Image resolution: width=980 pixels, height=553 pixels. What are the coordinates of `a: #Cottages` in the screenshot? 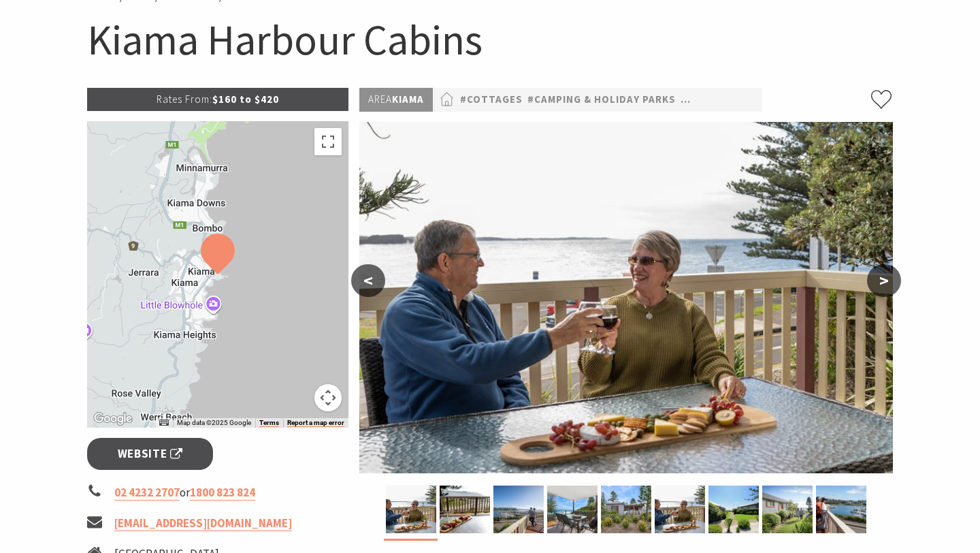 It's located at (491, 100).